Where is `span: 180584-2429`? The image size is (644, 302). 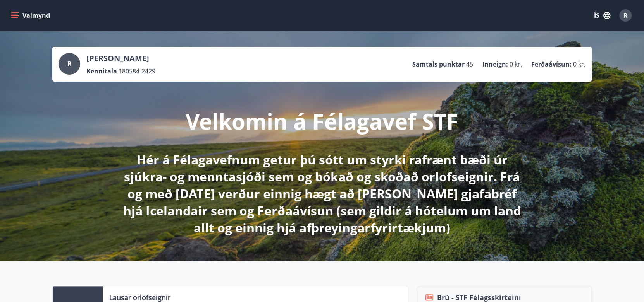
span: 180584-2429 is located at coordinates (137, 71).